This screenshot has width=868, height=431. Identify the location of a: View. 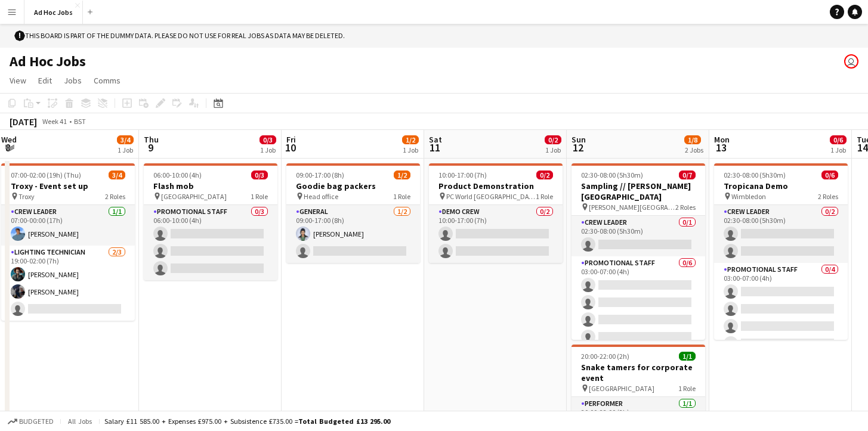
(18, 80).